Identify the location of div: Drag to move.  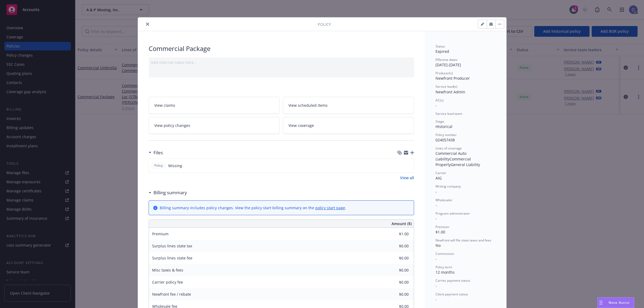
(601, 303).